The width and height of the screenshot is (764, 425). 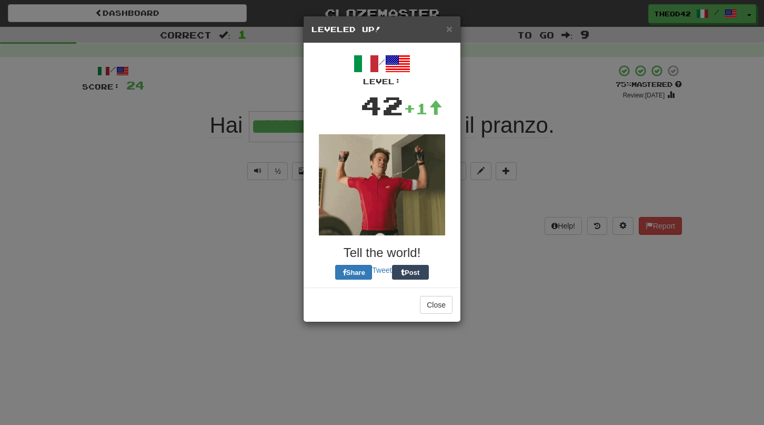 I want to click on div: Level:, so click(x=382, y=82).